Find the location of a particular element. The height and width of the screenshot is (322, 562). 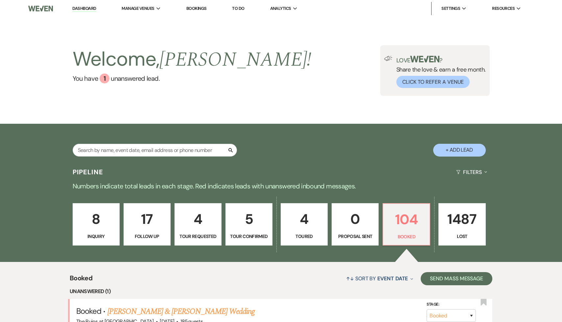

a: 0Proposal Sent is located at coordinates (355, 225).